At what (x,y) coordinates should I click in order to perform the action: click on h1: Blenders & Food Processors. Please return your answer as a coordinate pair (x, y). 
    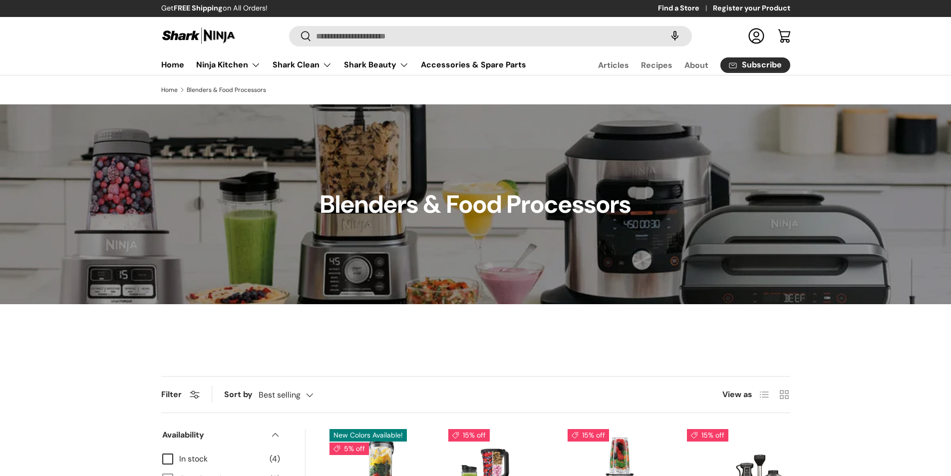
    Looking at the image, I should click on (475, 204).